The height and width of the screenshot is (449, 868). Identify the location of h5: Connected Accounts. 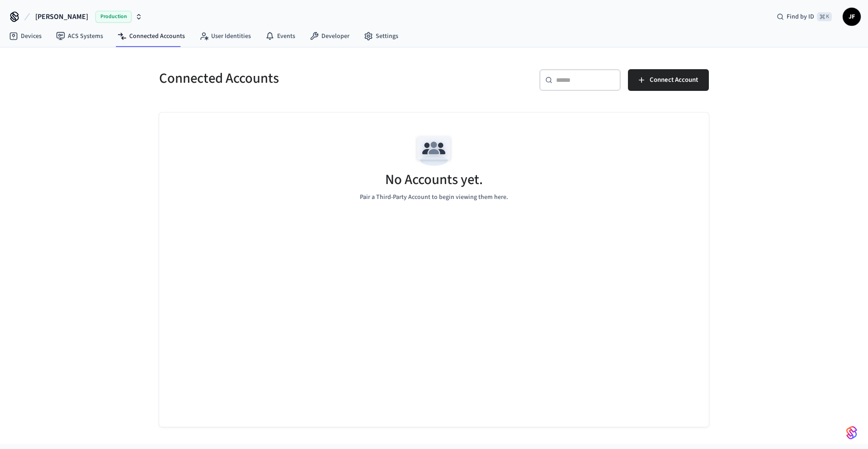
(294, 78).